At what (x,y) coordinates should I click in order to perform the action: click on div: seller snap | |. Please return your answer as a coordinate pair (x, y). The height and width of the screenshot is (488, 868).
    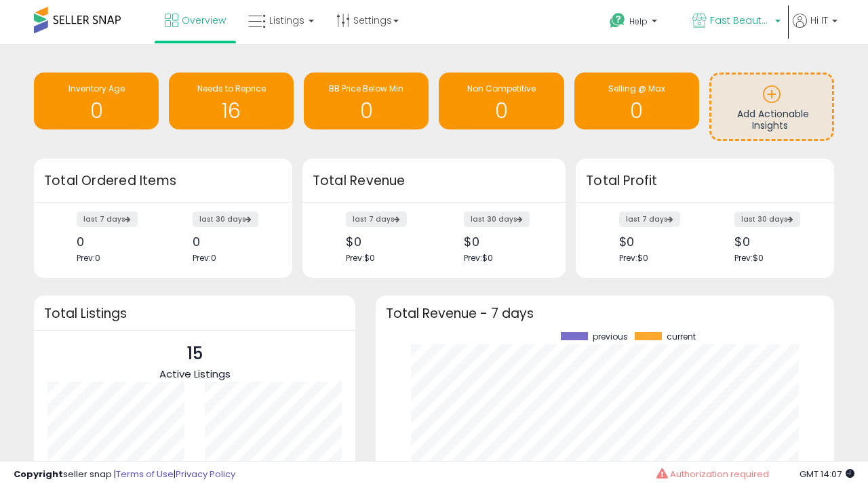
    Looking at the image, I should click on (124, 475).